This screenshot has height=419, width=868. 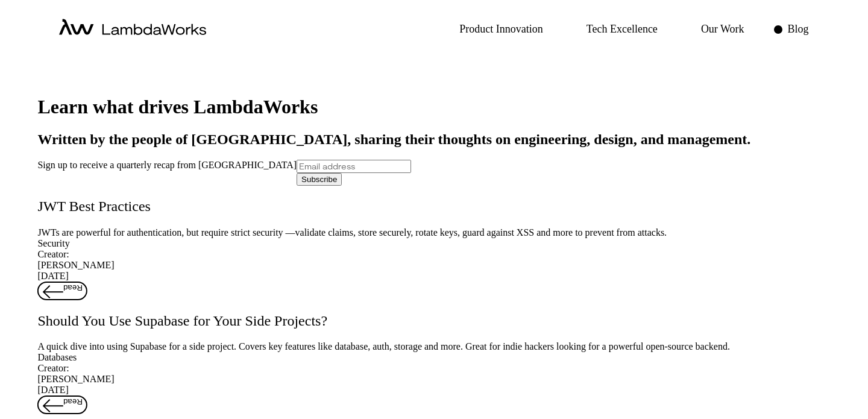 What do you see at coordinates (434, 232) in the screenshot?
I see `p: JWTs are powerful for authentication, but require strict security —validate claims, store securel...` at bounding box center [434, 232].